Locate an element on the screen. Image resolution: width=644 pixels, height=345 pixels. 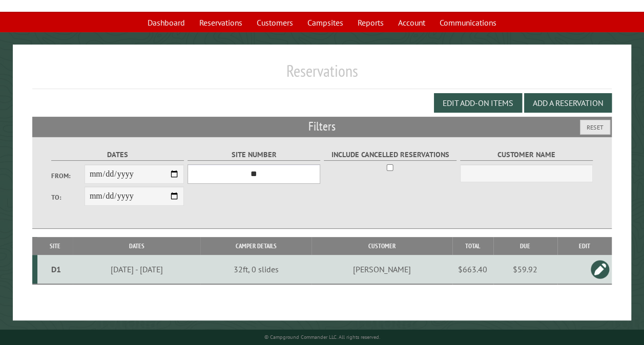
th: Dates is located at coordinates (136, 246).